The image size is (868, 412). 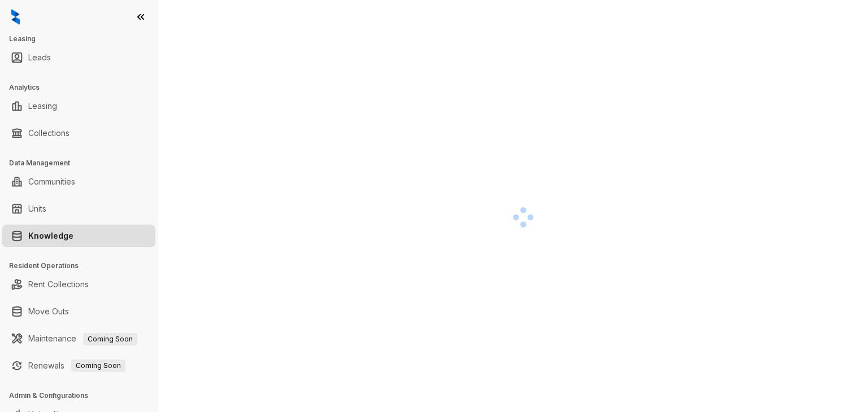 What do you see at coordinates (83, 396) in the screenshot?
I see `h3: Admin & Configurations` at bounding box center [83, 396].